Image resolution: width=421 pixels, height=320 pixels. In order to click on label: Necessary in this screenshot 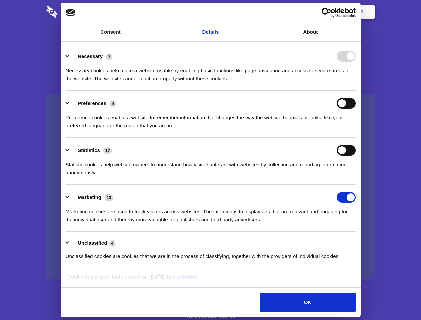, I will do `click(90, 56)`.